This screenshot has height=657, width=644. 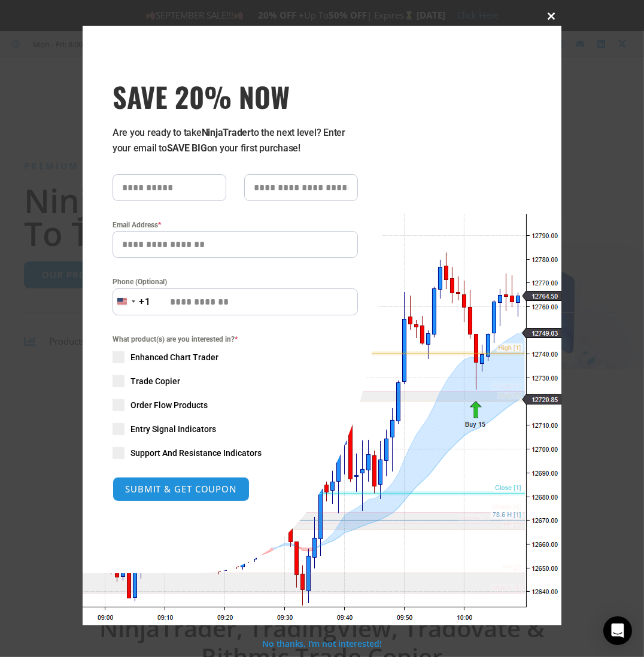 I want to click on strong: NinjaTrader, so click(x=227, y=132).